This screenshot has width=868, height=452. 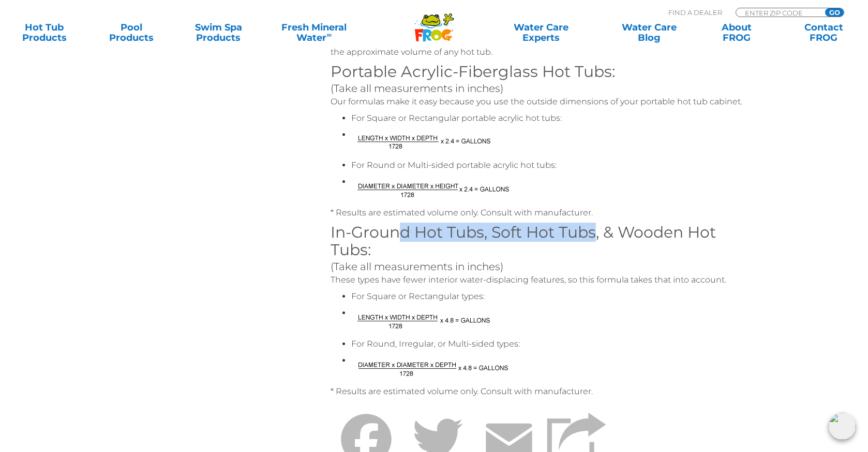 I want to click on img: Formula for Volume of Square or Rectangular In-Ground Spas, Soft Spas, or Wooden Hot Tubs, so click(x=432, y=320).